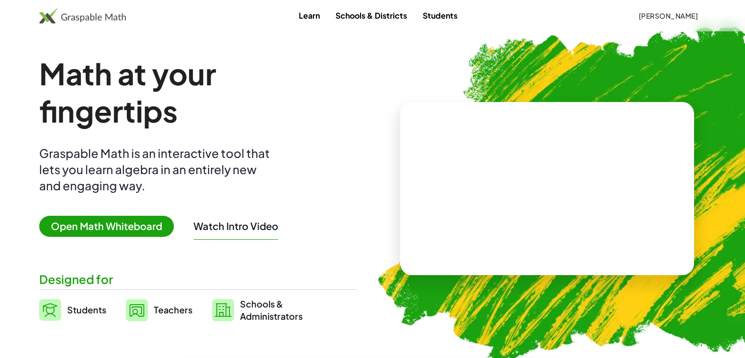 The height and width of the screenshot is (358, 745). What do you see at coordinates (236, 226) in the screenshot?
I see `button: Watch Intro Video` at bounding box center [236, 226].